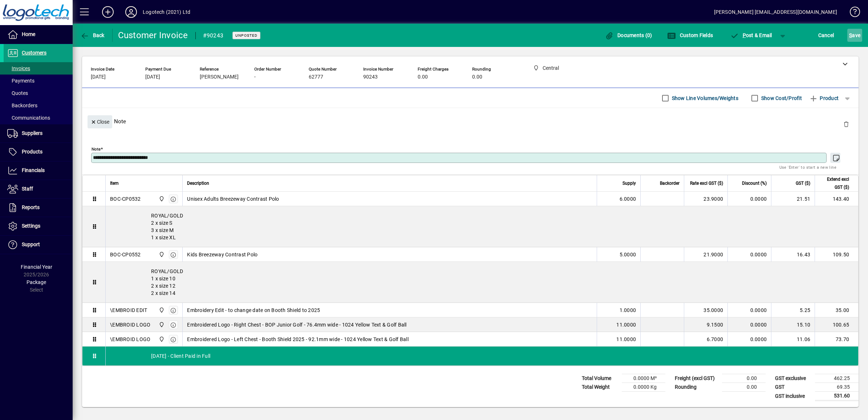 This screenshot has height=420, width=868. What do you see at coordinates (628, 310) in the screenshot?
I see `span: 1.0000` at bounding box center [628, 310].